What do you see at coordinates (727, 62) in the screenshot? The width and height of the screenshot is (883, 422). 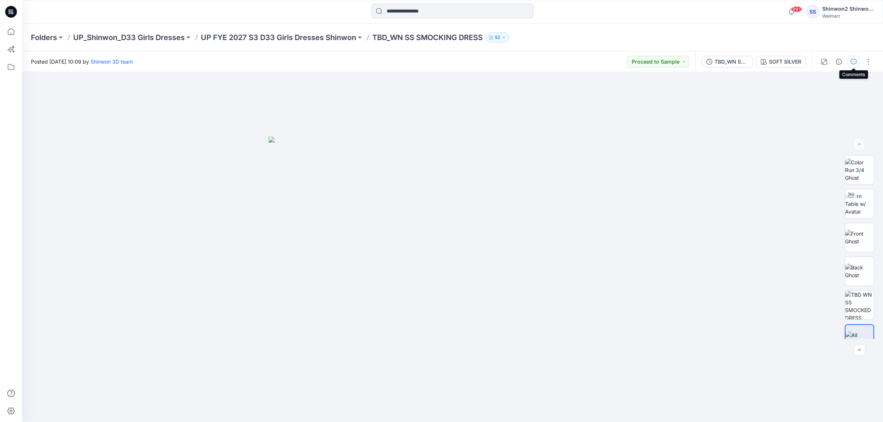 I see `button: TBD_WN SS SMOCKING DRESS` at bounding box center [727, 62].